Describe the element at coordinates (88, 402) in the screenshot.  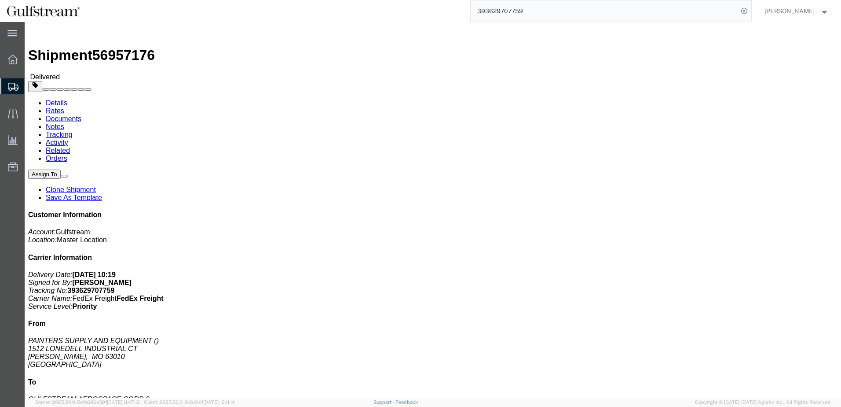
I see `span: Server: 2025.20.0-5efa686e39f` at that location.